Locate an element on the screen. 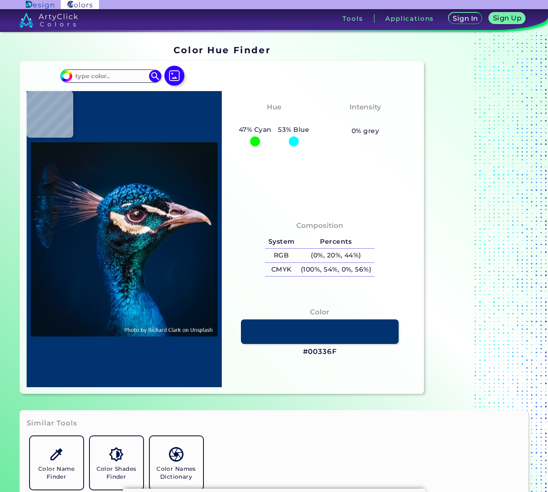 The image size is (548, 492). h3: Applications is located at coordinates (409, 18).